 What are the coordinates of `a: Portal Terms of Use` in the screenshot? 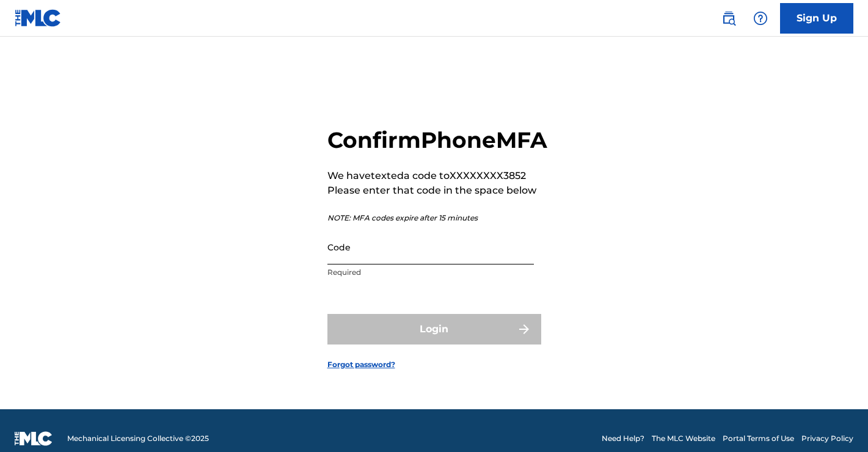 It's located at (757, 438).